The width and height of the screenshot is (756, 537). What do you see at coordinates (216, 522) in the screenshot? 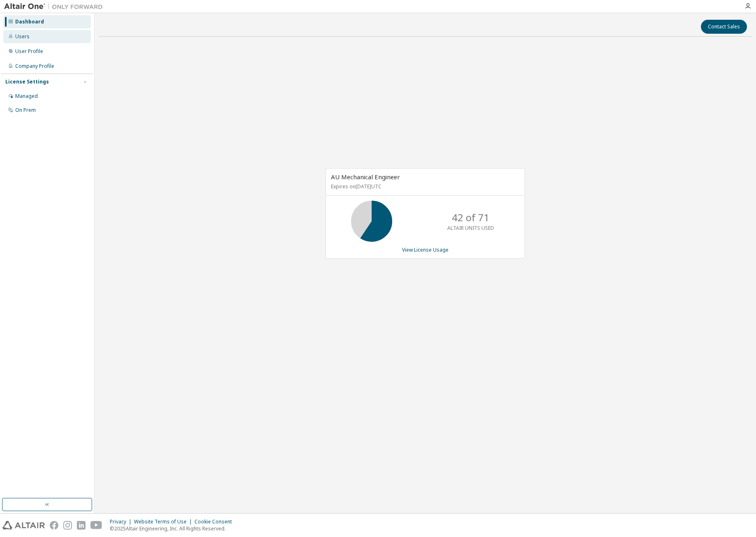
I see `div: Cookie Consent` at bounding box center [216, 522].